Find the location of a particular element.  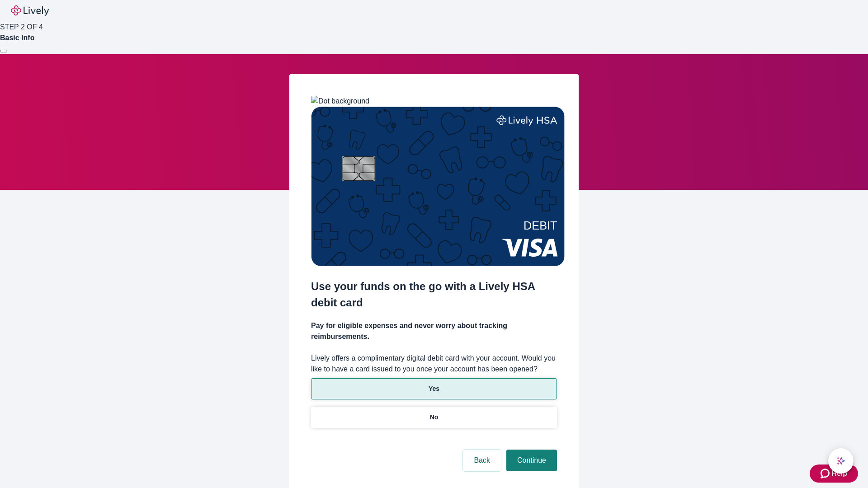

img: Lively is located at coordinates (30, 11).